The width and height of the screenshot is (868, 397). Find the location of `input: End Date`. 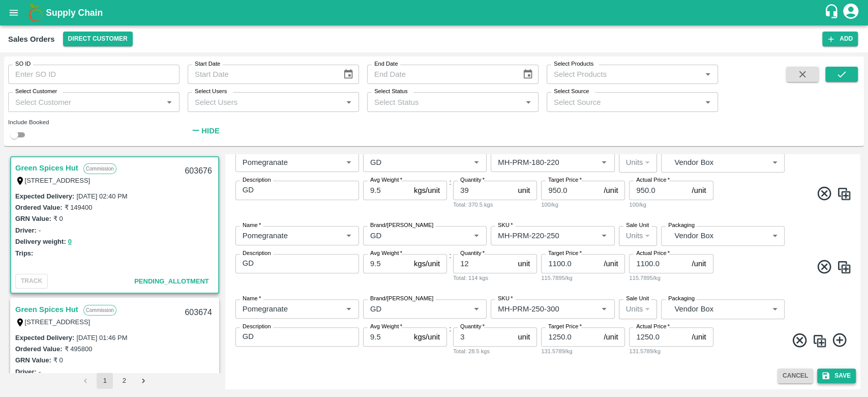

input: End Date is located at coordinates (440, 74).